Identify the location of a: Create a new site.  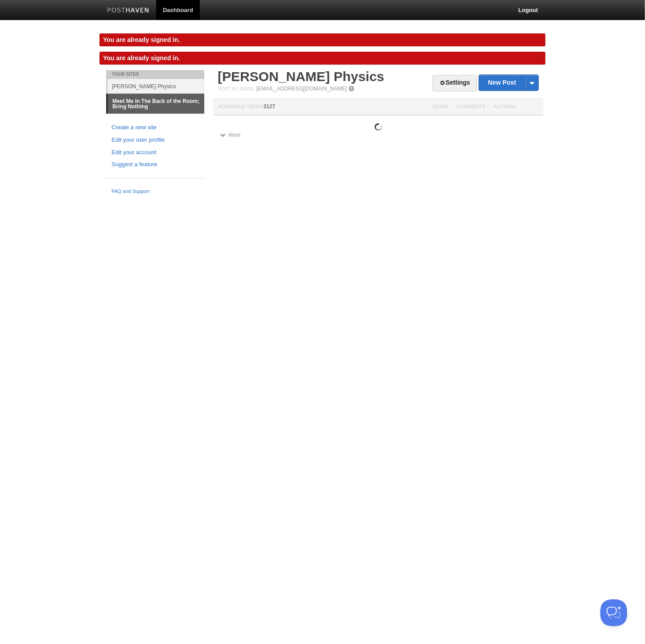
(155, 128).